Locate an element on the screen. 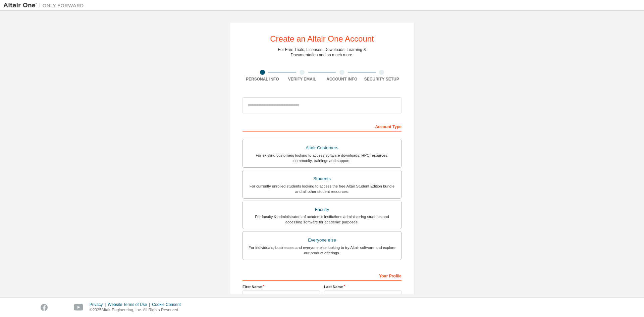 This screenshot has height=317, width=644. img: youtube.svg is located at coordinates (79, 307).